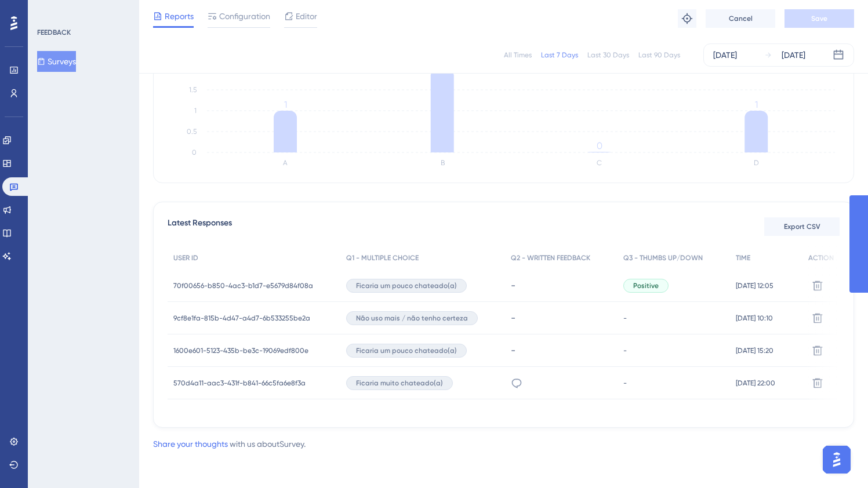  What do you see at coordinates (802, 227) in the screenshot?
I see `button: Export CSV` at bounding box center [802, 227].